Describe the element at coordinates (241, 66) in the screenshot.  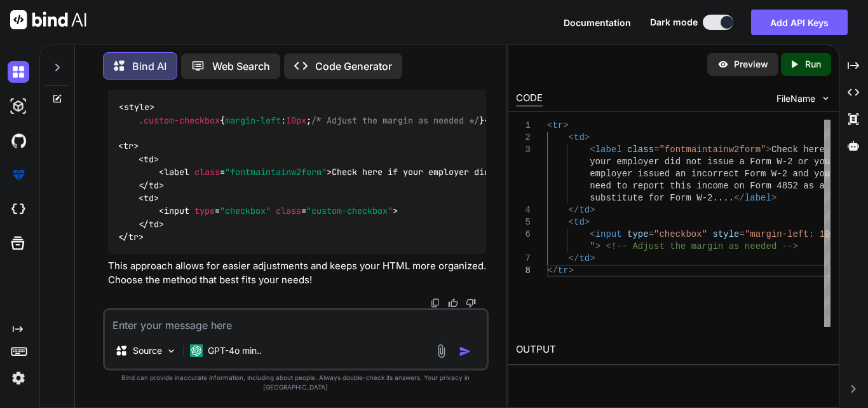
I see `p: Web Search` at that location.